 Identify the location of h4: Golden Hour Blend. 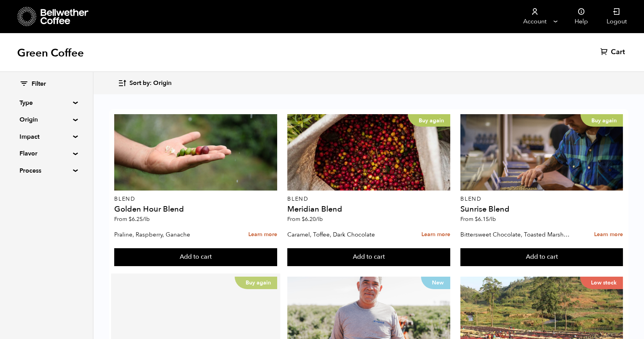
(195, 209).